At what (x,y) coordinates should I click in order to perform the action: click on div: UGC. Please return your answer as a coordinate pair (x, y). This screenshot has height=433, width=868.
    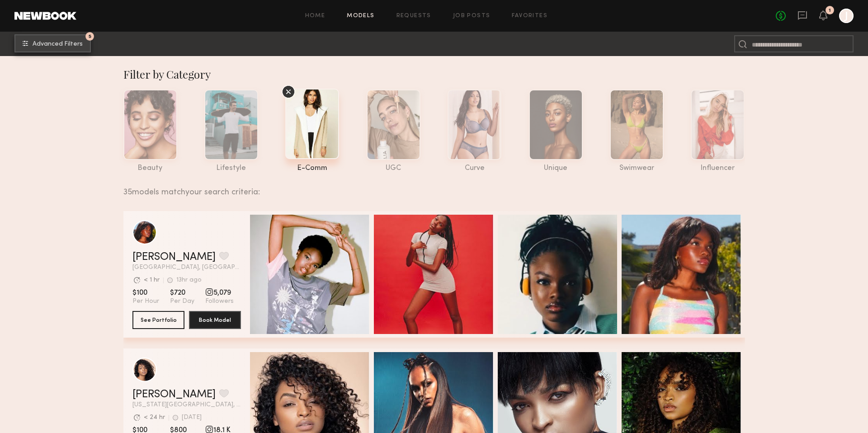
    Looking at the image, I should click on (393, 168).